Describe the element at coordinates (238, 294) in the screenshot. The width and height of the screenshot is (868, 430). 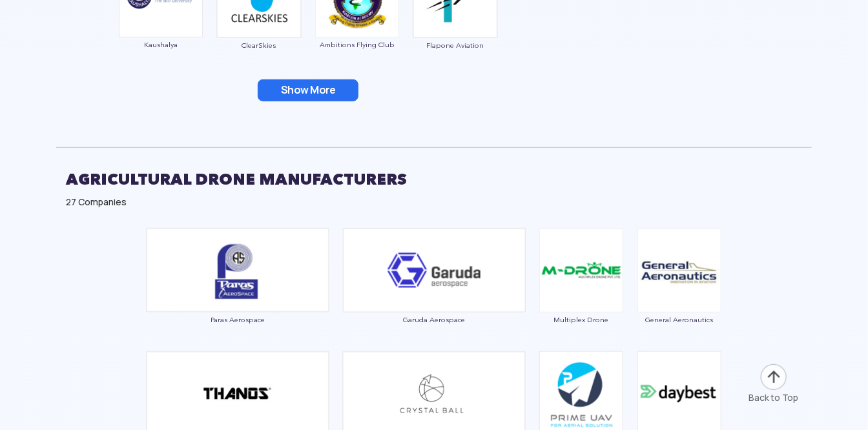
I see `a: Paras Aerospace` at that location.